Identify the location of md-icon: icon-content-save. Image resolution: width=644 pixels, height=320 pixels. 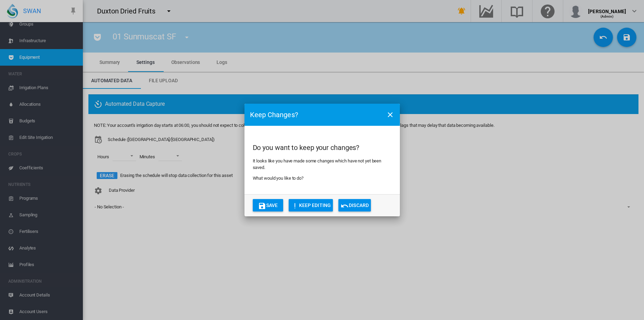
(262, 206).